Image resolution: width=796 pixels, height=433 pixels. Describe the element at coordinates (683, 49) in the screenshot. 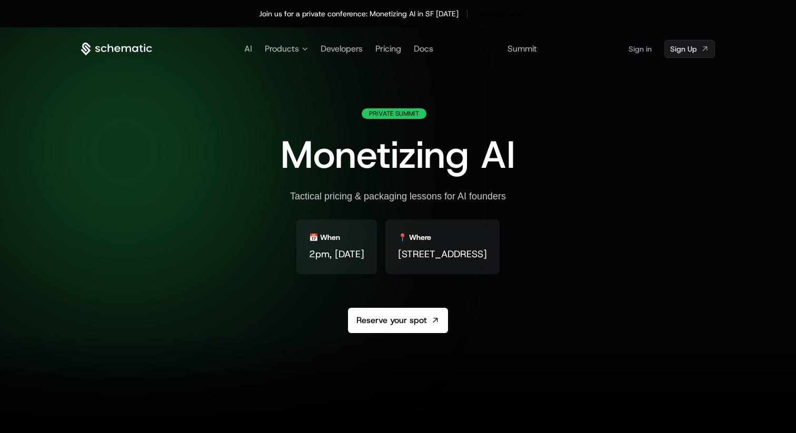

I see `span: Sign Up` at that location.